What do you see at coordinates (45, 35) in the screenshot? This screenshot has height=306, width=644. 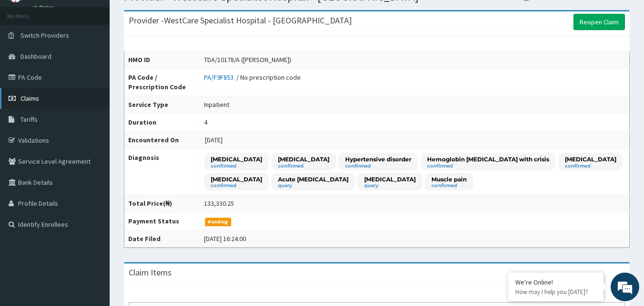 I see `span: Switch Providers` at bounding box center [45, 35].